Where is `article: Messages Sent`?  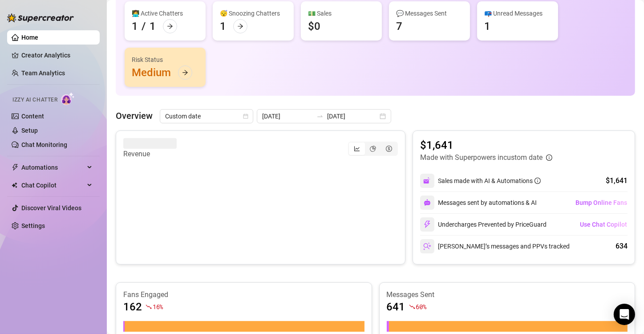 article: Messages Sent is located at coordinates (507, 294).